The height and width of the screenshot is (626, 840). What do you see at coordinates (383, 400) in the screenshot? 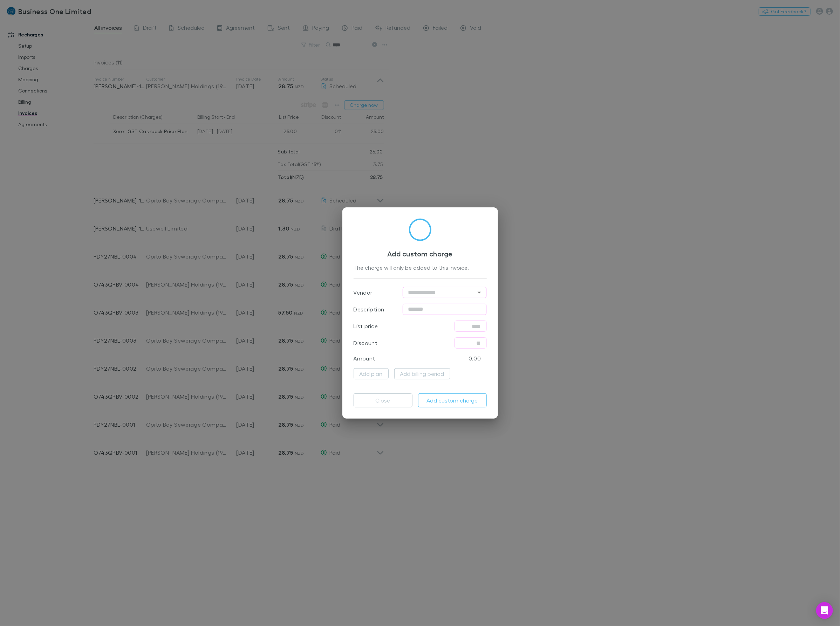
I see `button: Close` at bounding box center [383, 400].